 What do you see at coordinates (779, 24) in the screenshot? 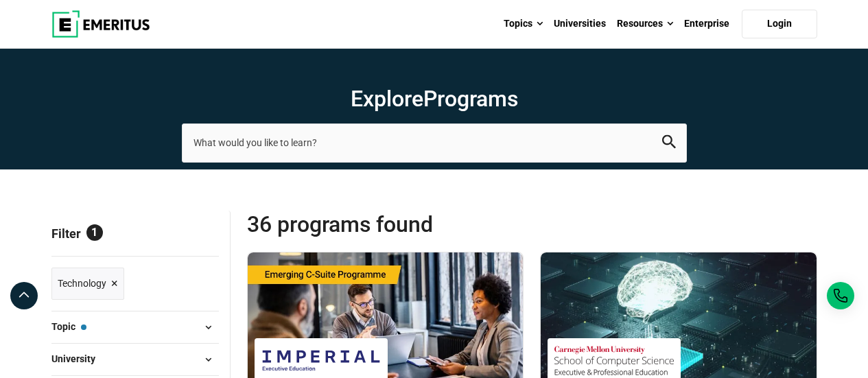
I see `a: Login` at bounding box center [779, 24].